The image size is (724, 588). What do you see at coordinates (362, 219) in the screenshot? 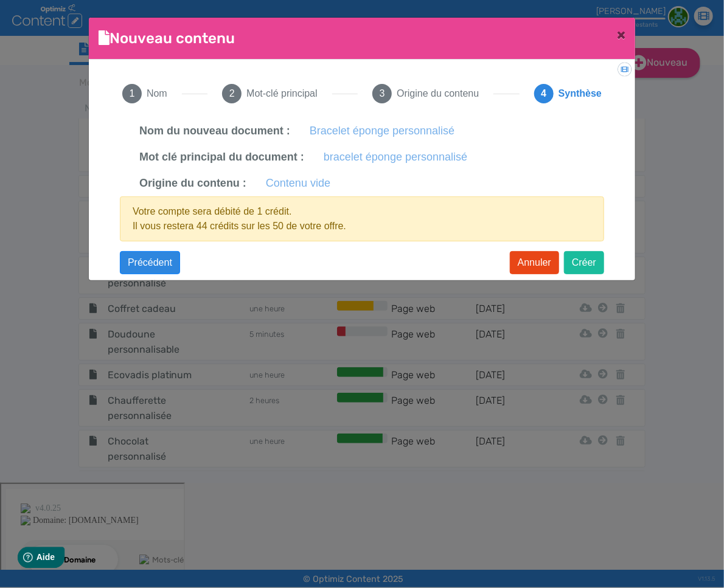
I see `div: Votre compte sera débité de 1 crédit. .` at bounding box center [362, 219].